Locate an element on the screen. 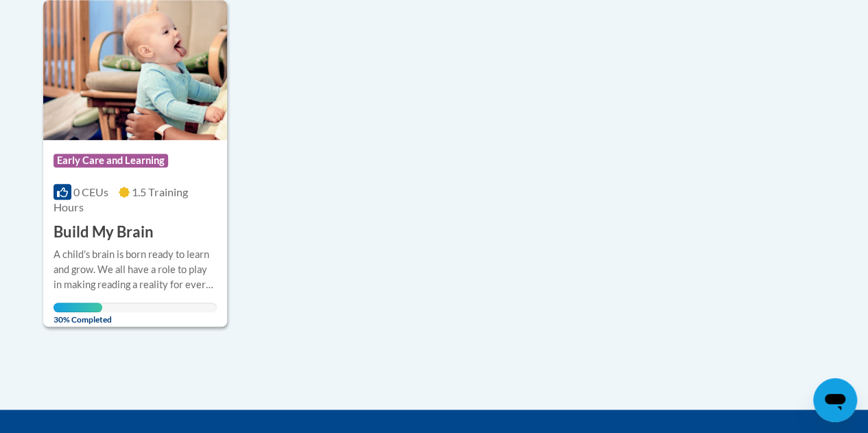 This screenshot has height=433, width=868. span: Early Care and Learning is located at coordinates (110, 160).